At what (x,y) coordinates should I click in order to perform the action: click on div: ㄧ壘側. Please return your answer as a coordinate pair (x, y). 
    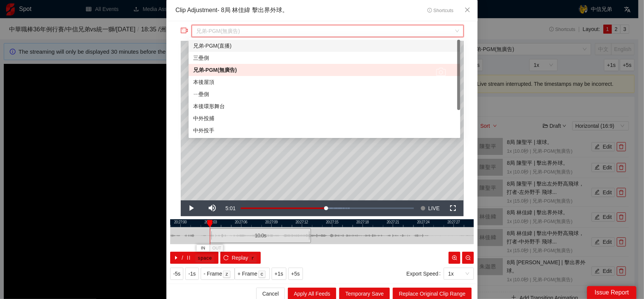
    Looking at the image, I should click on (325, 94).